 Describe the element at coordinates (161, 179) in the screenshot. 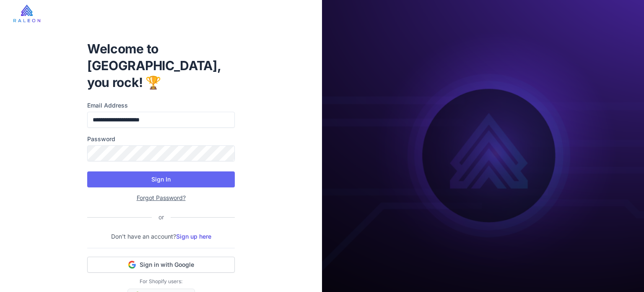

I see `button: Sign In` at that location.